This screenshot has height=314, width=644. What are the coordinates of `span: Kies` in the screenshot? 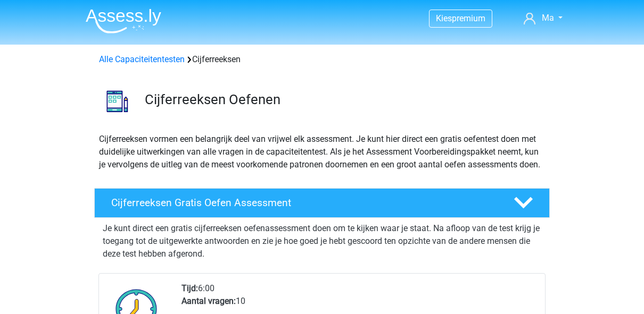 It's located at (444, 18).